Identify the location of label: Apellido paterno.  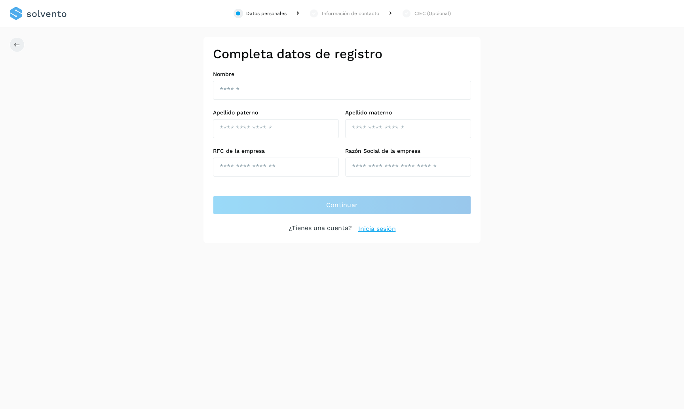
(276, 112).